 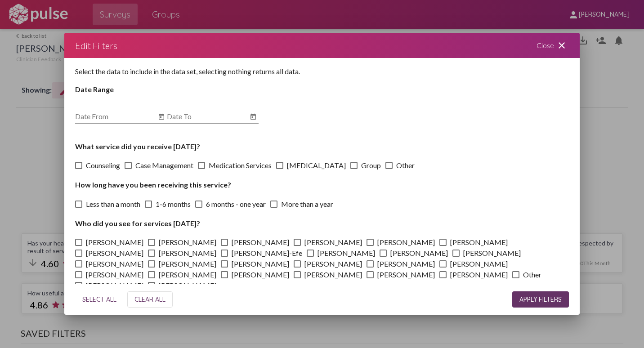 What do you see at coordinates (103, 166) in the screenshot?
I see `span: Counseling` at bounding box center [103, 166].